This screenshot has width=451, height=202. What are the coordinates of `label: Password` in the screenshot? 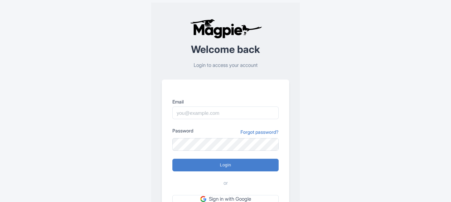 It's located at (183, 130).